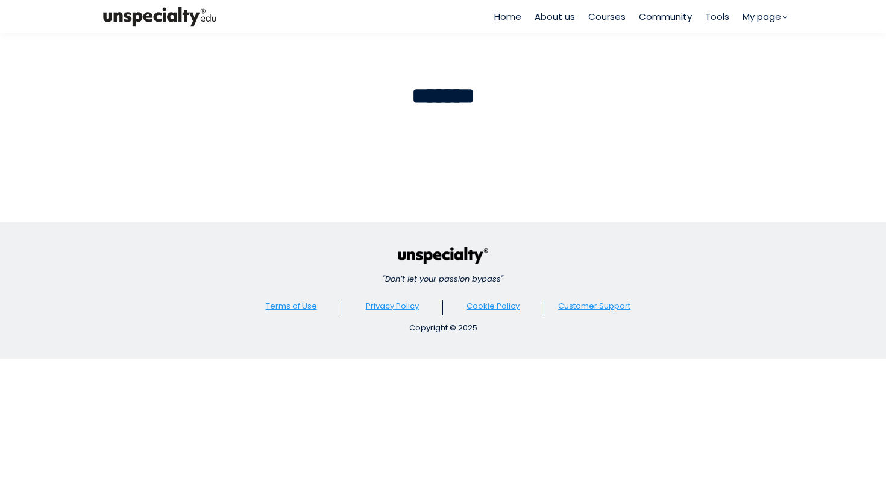  What do you see at coordinates (764, 16) in the screenshot?
I see `a: My page` at bounding box center [764, 16].